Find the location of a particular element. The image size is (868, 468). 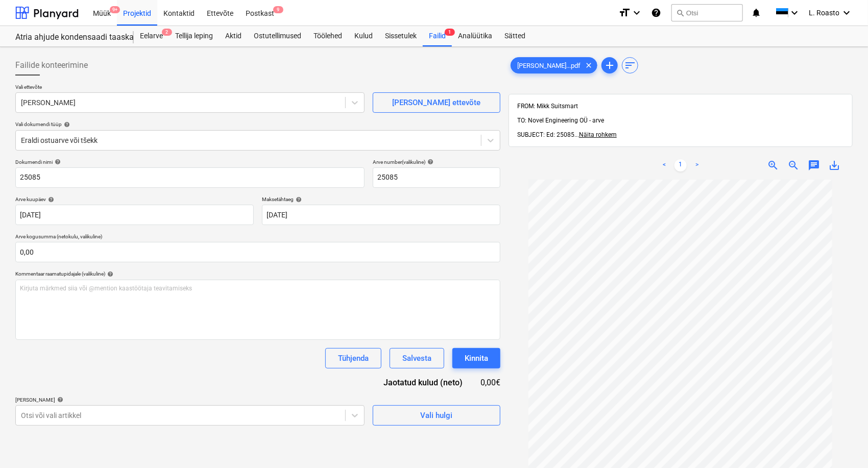

div: Arve kuupäev is located at coordinates (134, 199).